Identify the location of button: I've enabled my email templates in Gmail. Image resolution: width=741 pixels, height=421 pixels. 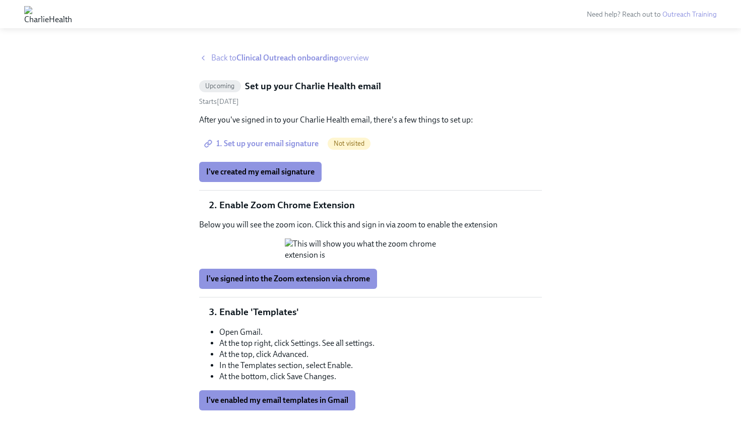
(277, 401).